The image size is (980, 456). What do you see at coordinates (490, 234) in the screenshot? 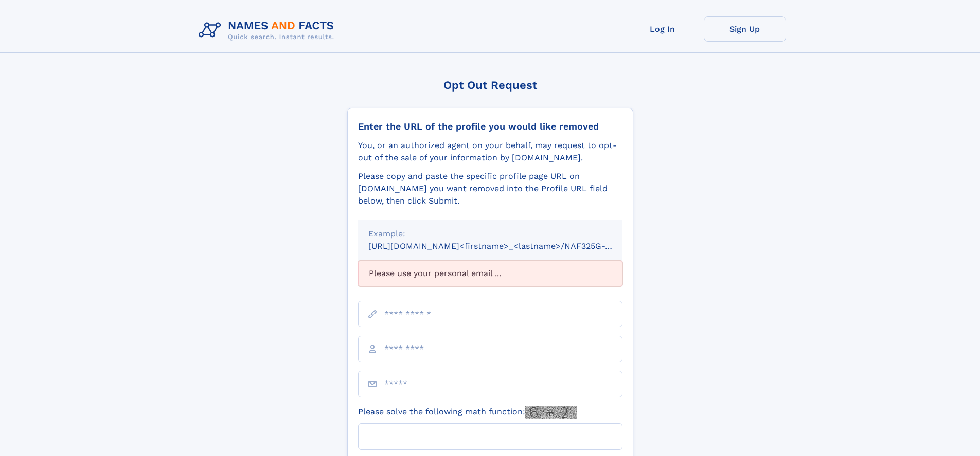
I see `div: Example:` at bounding box center [490, 234].